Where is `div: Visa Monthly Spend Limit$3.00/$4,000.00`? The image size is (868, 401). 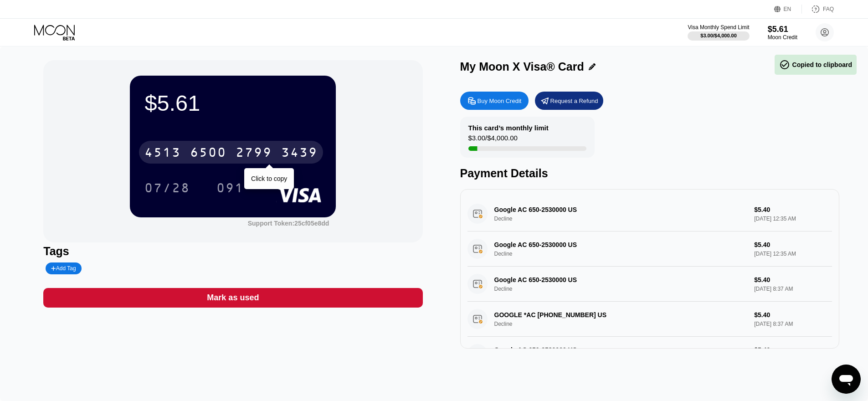 div: Visa Monthly Spend Limit$3.00/$4,000.00 is located at coordinates (718, 32).